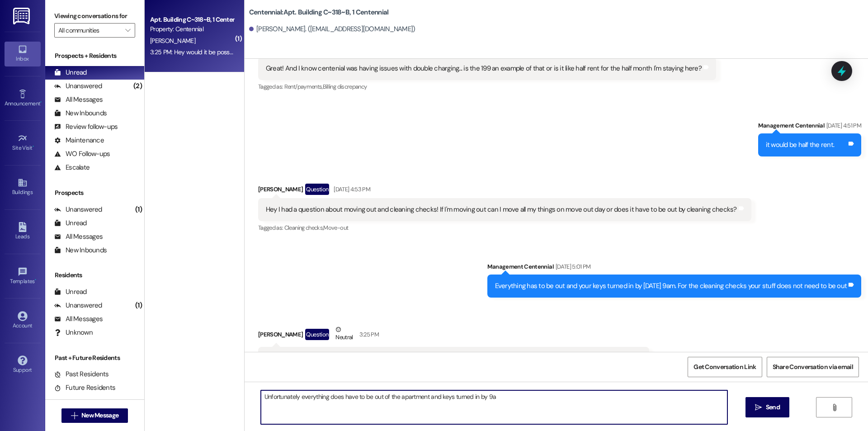 This screenshot has height=431, width=868. I want to click on button: Get Conversation Link, so click(724, 367).